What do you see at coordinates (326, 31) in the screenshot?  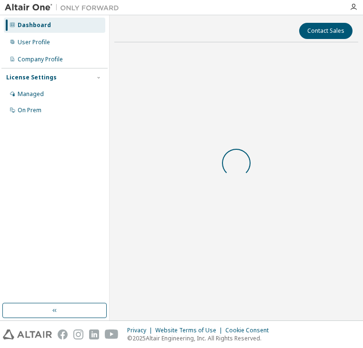 I see `button: Contact Sales` at bounding box center [326, 31].